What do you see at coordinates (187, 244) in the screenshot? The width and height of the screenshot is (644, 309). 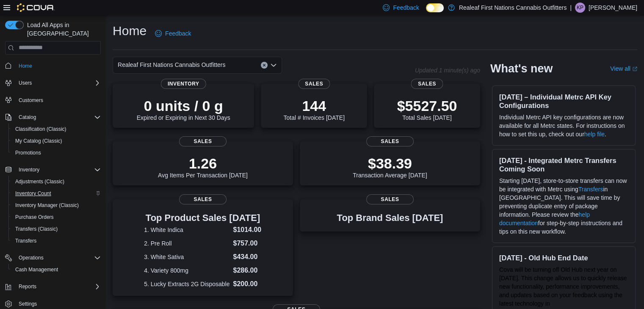 I see `dt: 2. Pre Roll` at bounding box center [187, 244].